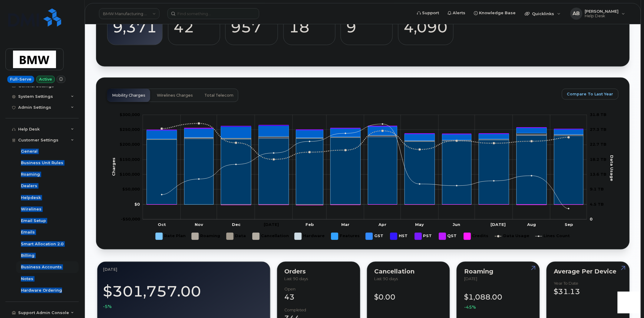 This screenshot has width=644, height=318. I want to click on g: PST, so click(424, 236).